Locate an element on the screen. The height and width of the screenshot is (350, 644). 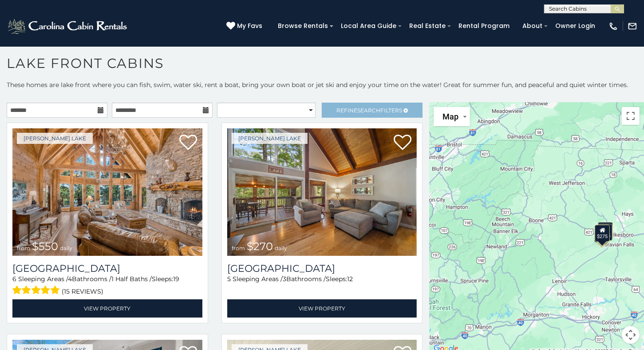
img: phone-regular-white.png is located at coordinates (613, 26).